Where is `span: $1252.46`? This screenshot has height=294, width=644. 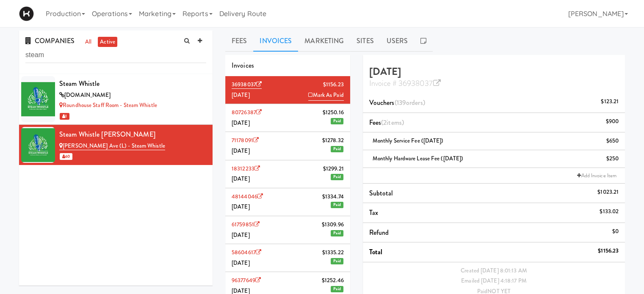 span: $1252.46 is located at coordinates (333, 281).